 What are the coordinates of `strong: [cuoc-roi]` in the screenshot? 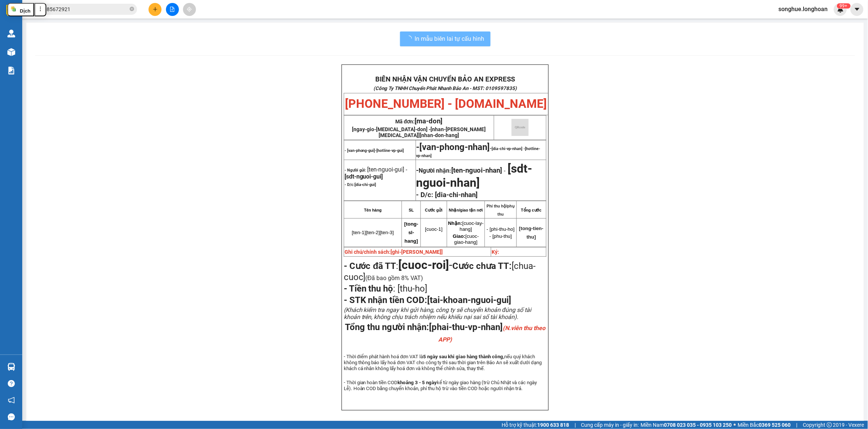 It's located at (424, 265).